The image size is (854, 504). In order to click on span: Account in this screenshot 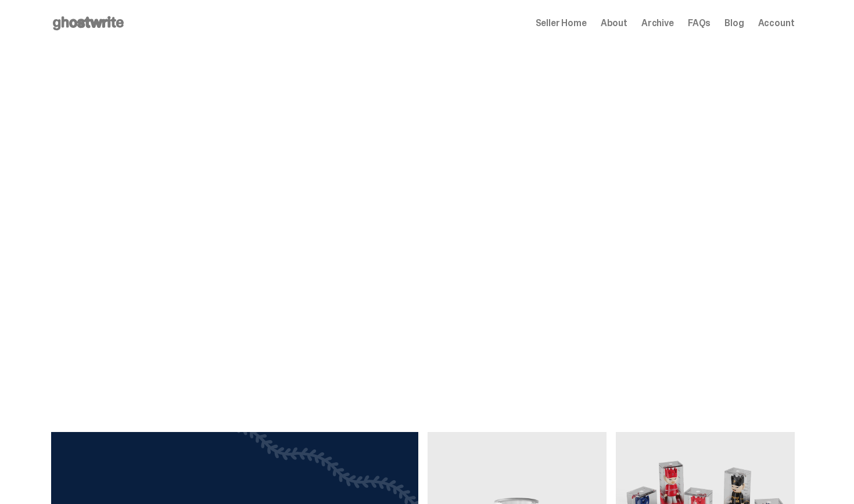, I will do `click(776, 23)`.